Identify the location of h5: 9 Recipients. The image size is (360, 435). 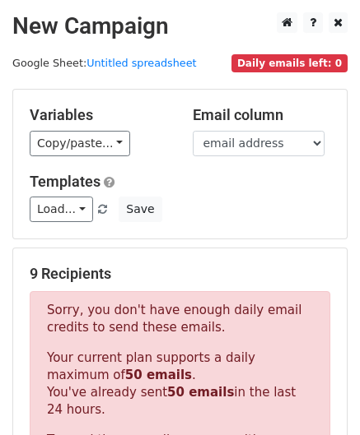
(179, 274).